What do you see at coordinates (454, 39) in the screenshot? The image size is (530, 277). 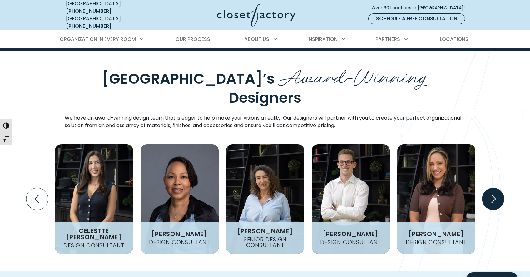 I see `span: Locations` at bounding box center [454, 39].